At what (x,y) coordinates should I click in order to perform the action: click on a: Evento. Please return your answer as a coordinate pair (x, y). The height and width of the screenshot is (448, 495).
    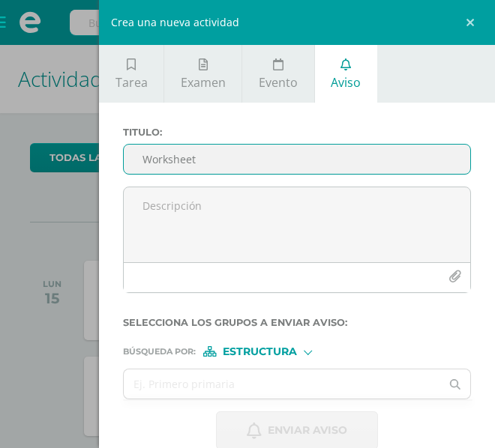
    Looking at the image, I should click on (277, 73).